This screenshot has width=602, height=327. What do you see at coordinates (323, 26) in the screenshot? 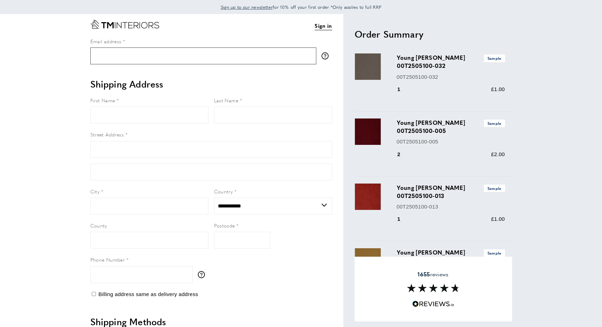
I see `a: Sign in` at bounding box center [323, 26].